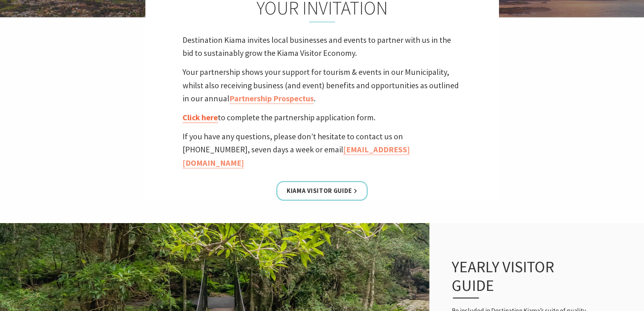 The height and width of the screenshot is (311, 644). What do you see at coordinates (322, 191) in the screenshot?
I see `a: Kiama Visitor Guide` at bounding box center [322, 191].